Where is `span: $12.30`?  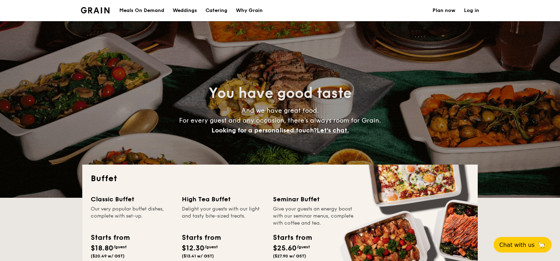 span: $12.30 is located at coordinates (193, 248).